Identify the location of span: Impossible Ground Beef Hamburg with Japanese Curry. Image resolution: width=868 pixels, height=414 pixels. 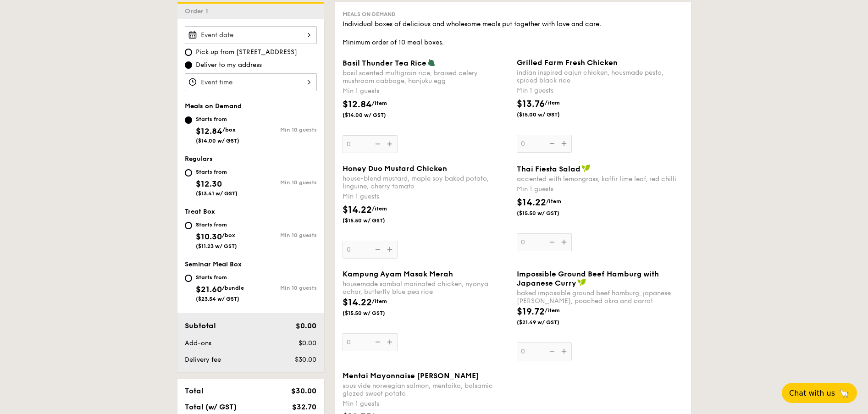
(588, 278).